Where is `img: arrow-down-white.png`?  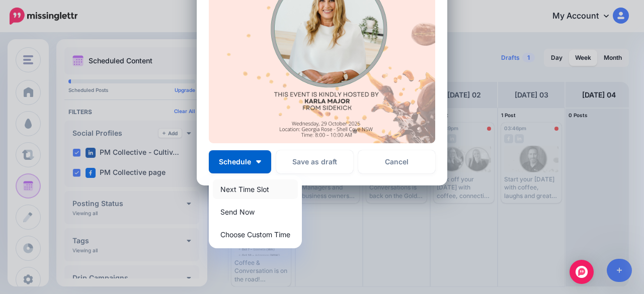 img: arrow-down-white.png is located at coordinates (259, 162).